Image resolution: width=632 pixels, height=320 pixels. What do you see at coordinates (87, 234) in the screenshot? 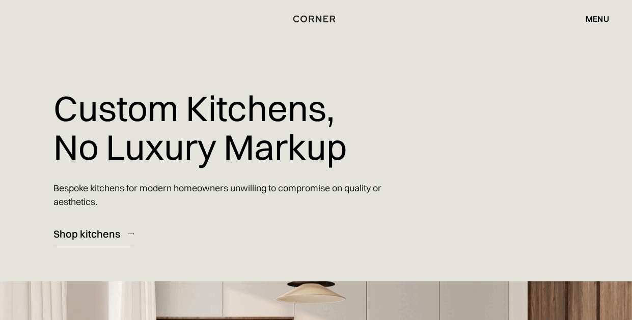
I see `div: Shop kitchens` at bounding box center [87, 234].